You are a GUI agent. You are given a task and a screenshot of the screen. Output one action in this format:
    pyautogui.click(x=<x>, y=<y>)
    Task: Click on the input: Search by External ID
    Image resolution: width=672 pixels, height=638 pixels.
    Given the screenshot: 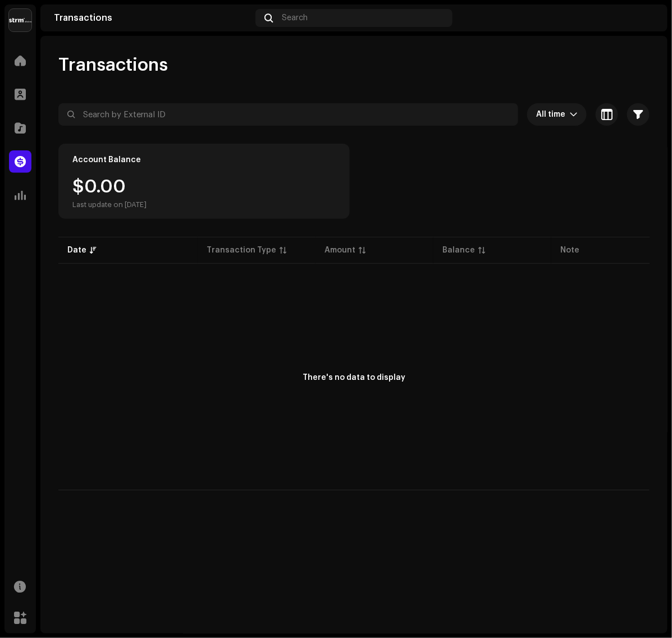 What is the action you would take?
    pyautogui.click(x=288, y=114)
    